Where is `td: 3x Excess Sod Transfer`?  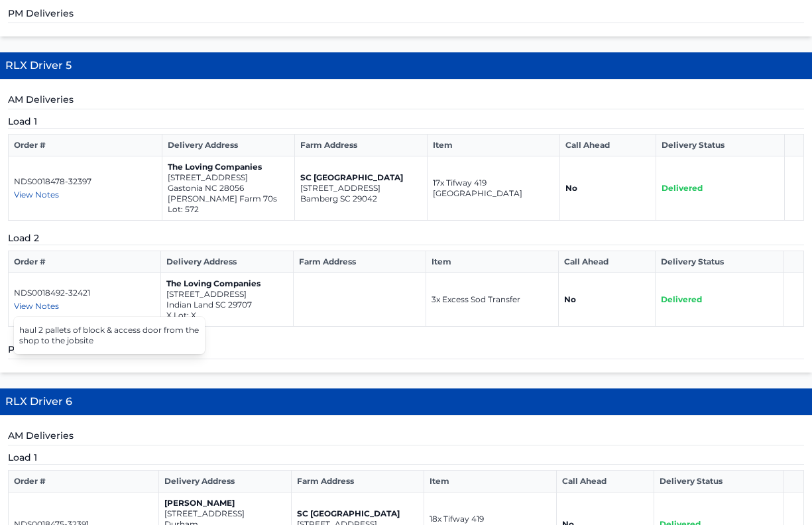
td: 3x Excess Sod Transfer is located at coordinates (492, 300).